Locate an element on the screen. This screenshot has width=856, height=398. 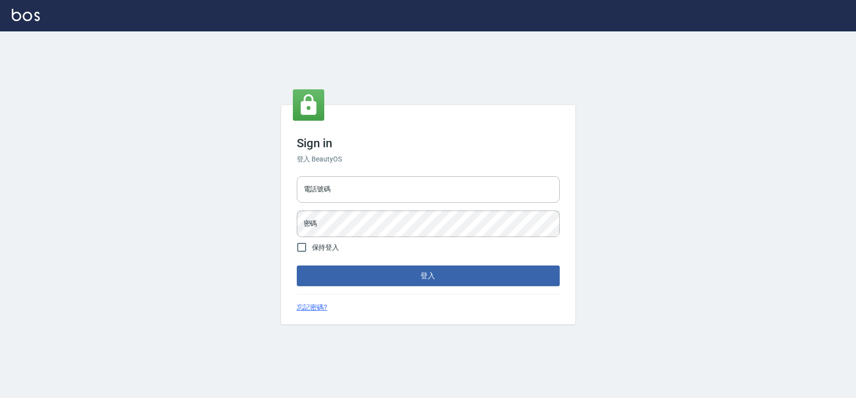
img: Logo is located at coordinates (26, 15).